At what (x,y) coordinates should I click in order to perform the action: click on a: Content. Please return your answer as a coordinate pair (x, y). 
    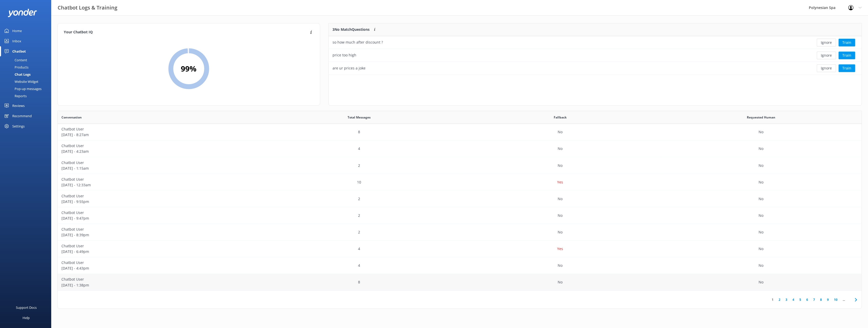
    Looking at the image, I should click on (27, 60).